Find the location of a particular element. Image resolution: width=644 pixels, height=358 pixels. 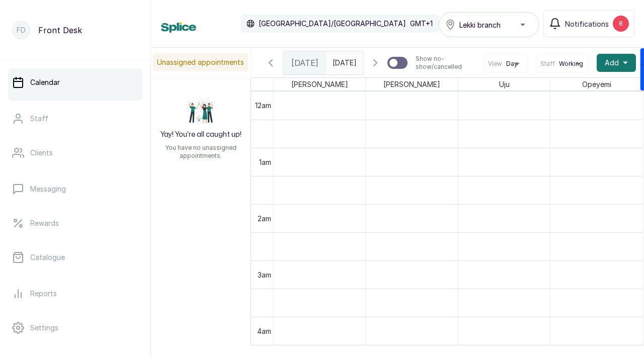

p: Reports is located at coordinates (43, 293).